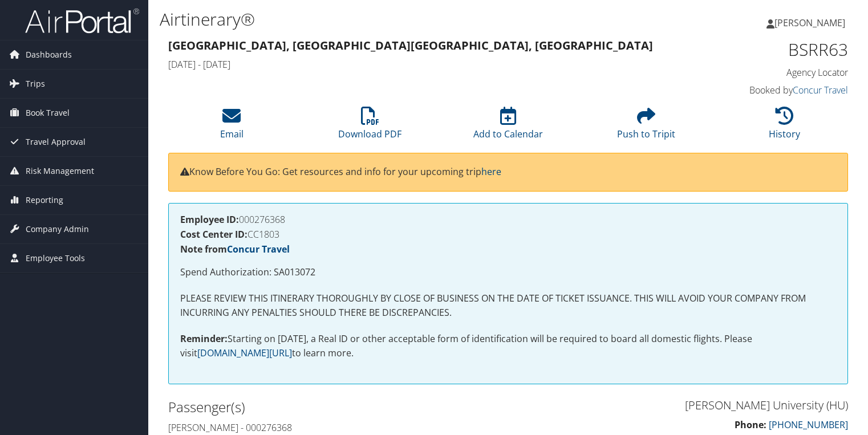  Describe the element at coordinates (55, 258) in the screenshot. I see `span: Employee Tools` at that location.